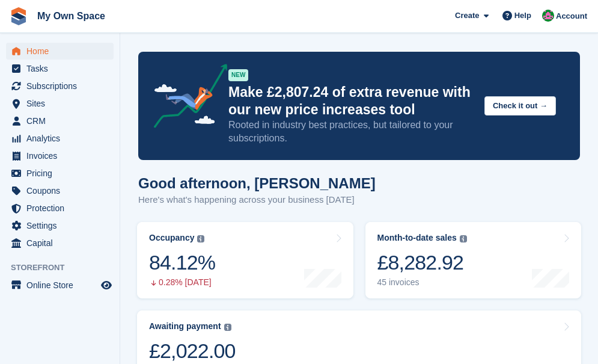  What do you see at coordinates (63, 173) in the screenshot?
I see `span: Pricing` at bounding box center [63, 173].